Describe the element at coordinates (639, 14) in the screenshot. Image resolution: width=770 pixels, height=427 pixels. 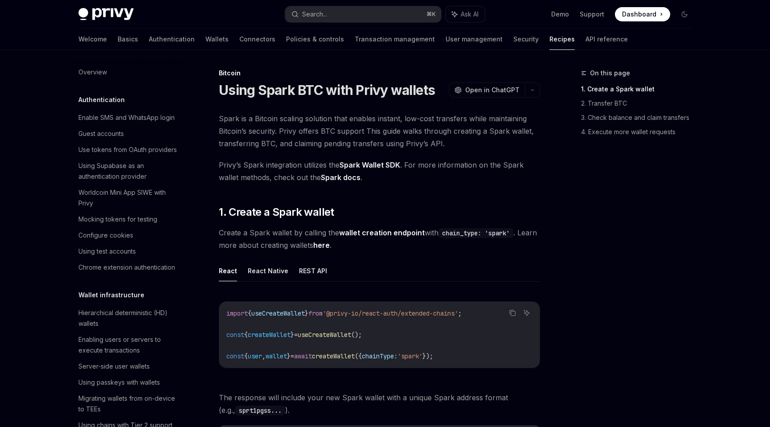
I see `span: Dashboard` at that location.